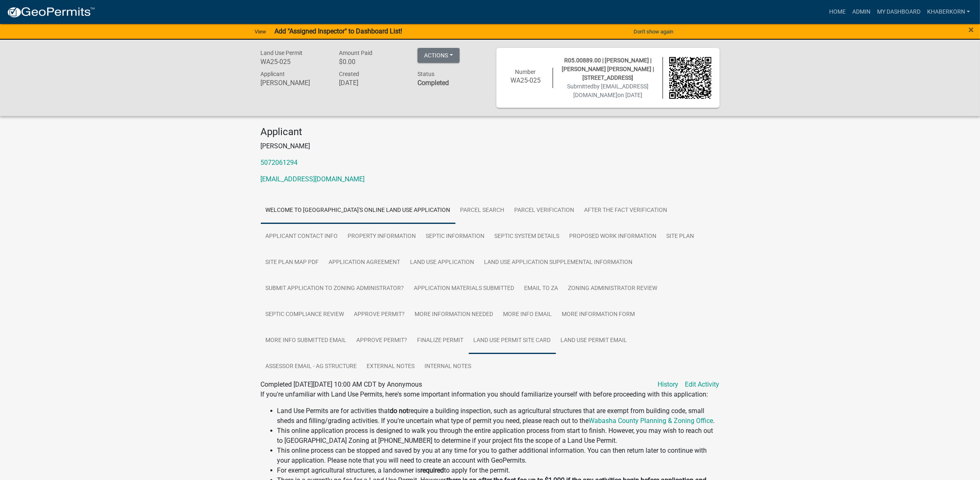  What do you see at coordinates (261, 31) in the screenshot?
I see `a: View` at bounding box center [261, 31].